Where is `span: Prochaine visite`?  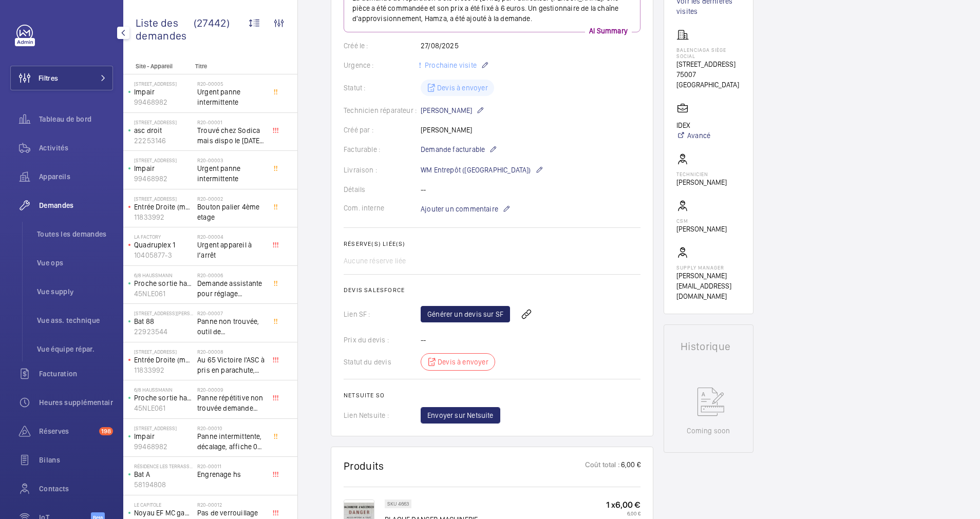 span: Prochaine visite is located at coordinates (449, 65).